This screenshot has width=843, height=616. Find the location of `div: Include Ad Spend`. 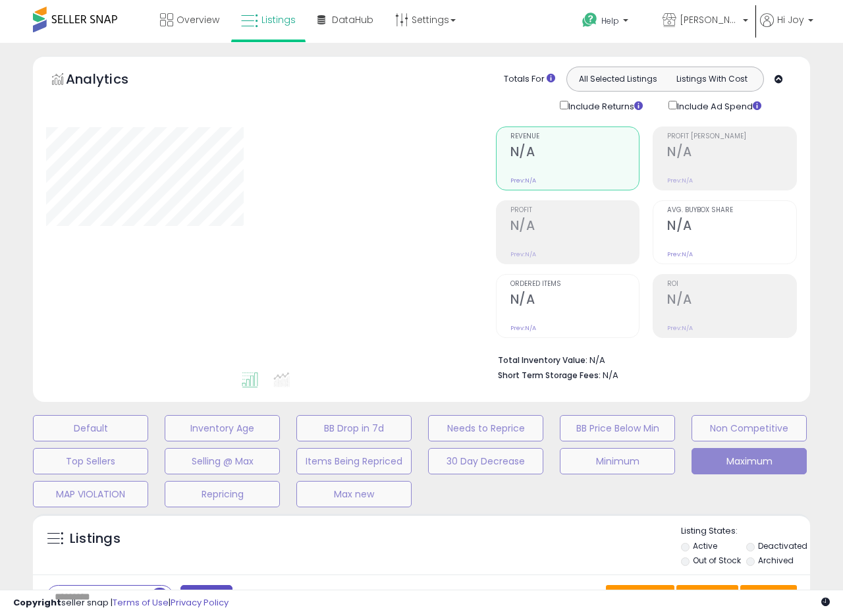

div: Include Ad Spend is located at coordinates (721, 105).